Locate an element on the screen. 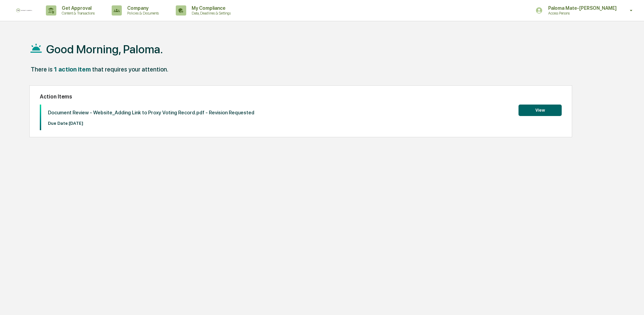 The image size is (644, 315). p: Access Persons is located at coordinates (576, 13).